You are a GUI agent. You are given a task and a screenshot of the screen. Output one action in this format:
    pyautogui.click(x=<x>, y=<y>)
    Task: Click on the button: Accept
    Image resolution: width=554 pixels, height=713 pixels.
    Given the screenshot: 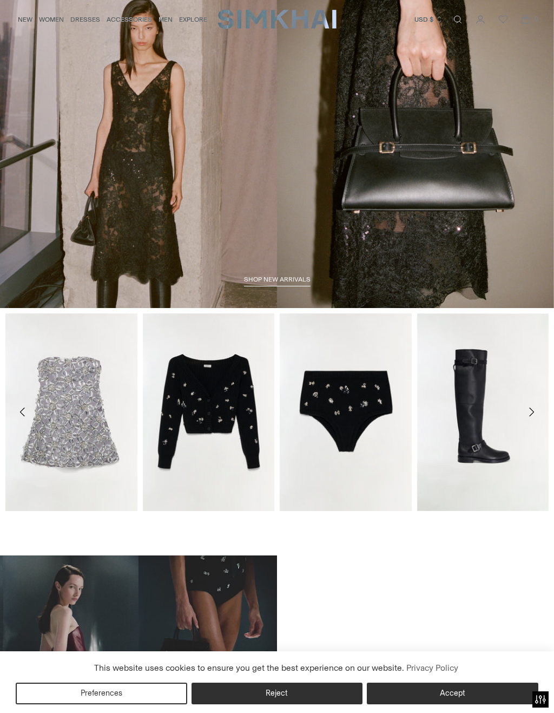 What is the action you would take?
    pyautogui.click(x=453, y=694)
    